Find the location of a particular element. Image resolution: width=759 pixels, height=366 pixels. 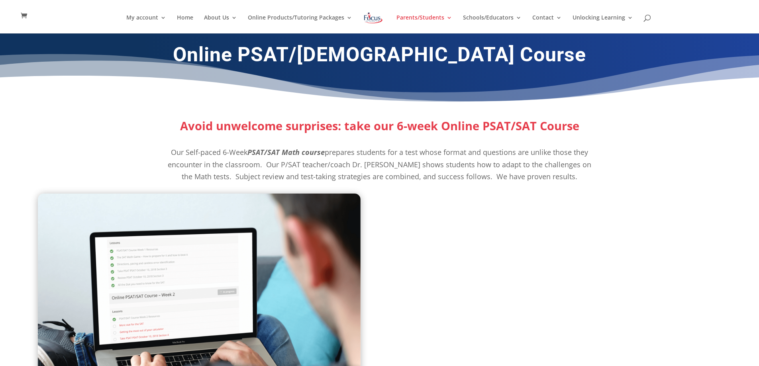

a: Parents/Students is located at coordinates (424, 24).